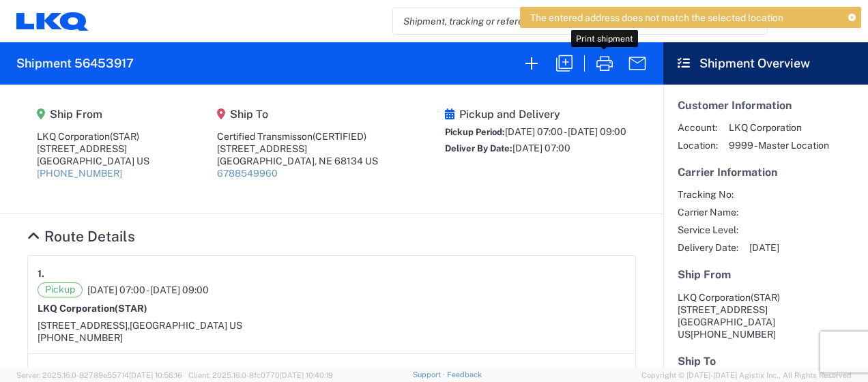  I want to click on div: LKQ Corporation, so click(93, 136).